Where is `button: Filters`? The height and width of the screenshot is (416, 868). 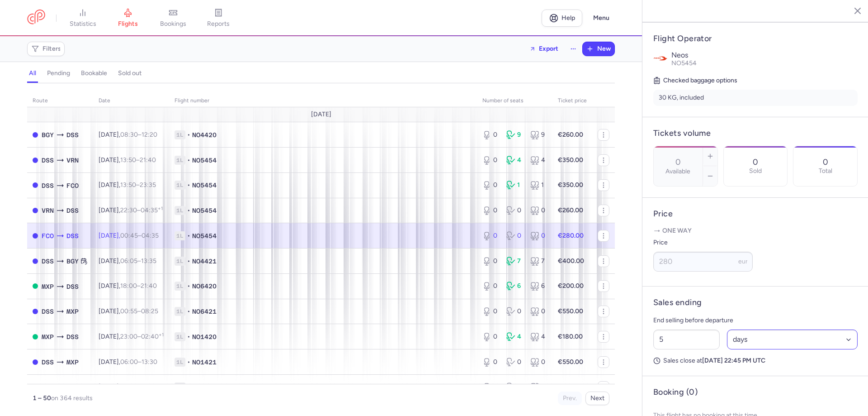
button: Filters is located at coordinates (46, 49).